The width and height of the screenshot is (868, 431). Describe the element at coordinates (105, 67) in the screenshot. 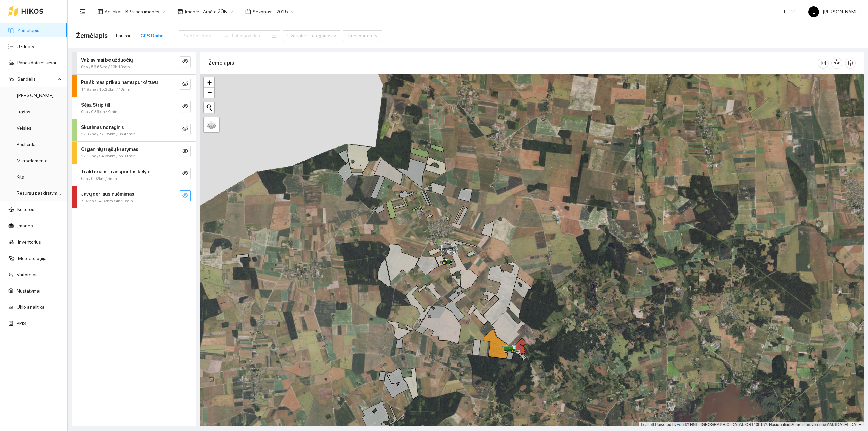

I see `span: 0ha / 56.66km / 10h 18min` at that location.